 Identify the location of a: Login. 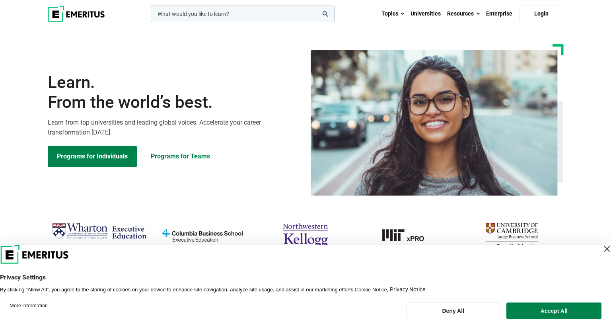
(541, 14).